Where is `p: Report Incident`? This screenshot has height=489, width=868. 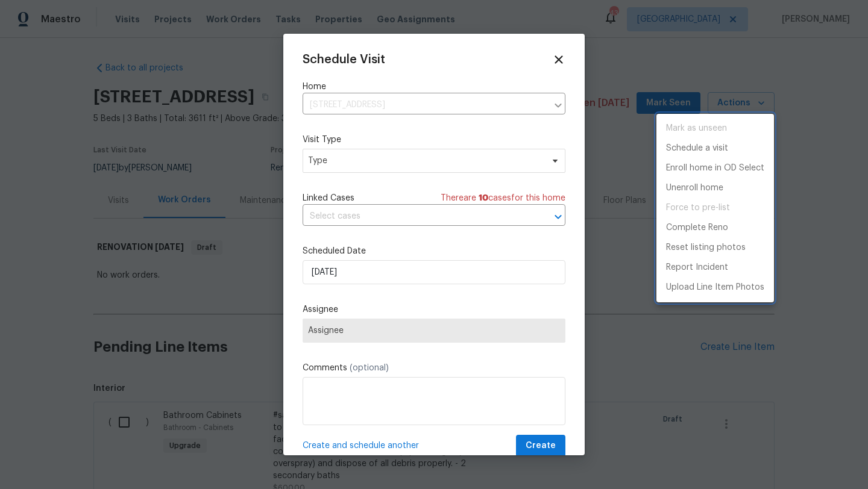
p: Report Incident is located at coordinates (696, 267).